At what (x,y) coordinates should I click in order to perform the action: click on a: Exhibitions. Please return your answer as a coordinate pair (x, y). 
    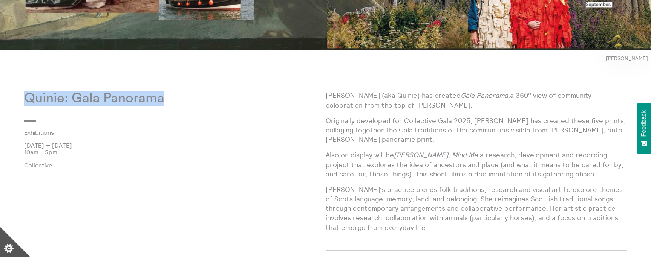
    Looking at the image, I should click on (169, 133).